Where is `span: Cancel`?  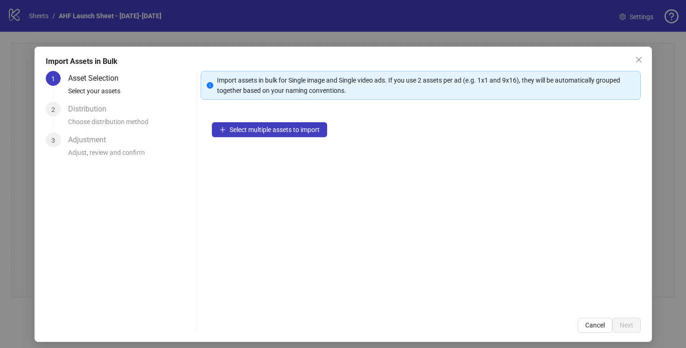
span: Cancel is located at coordinates (595, 325).